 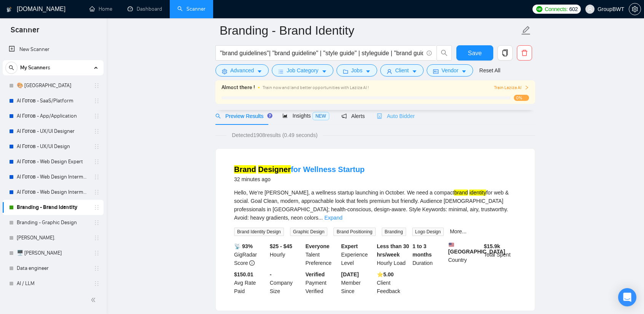 I want to click on li: New Scanner, so click(x=53, y=49).